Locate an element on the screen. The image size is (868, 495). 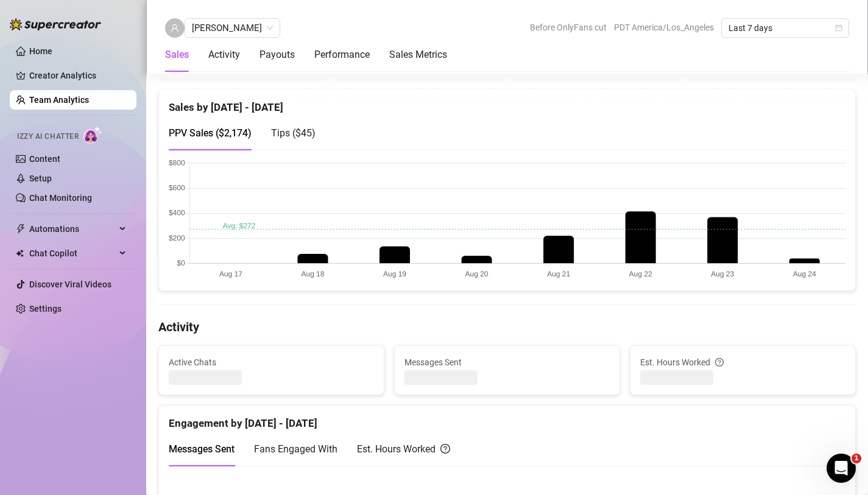
span: PPV Sales ( $2,174 ) is located at coordinates (210, 133).